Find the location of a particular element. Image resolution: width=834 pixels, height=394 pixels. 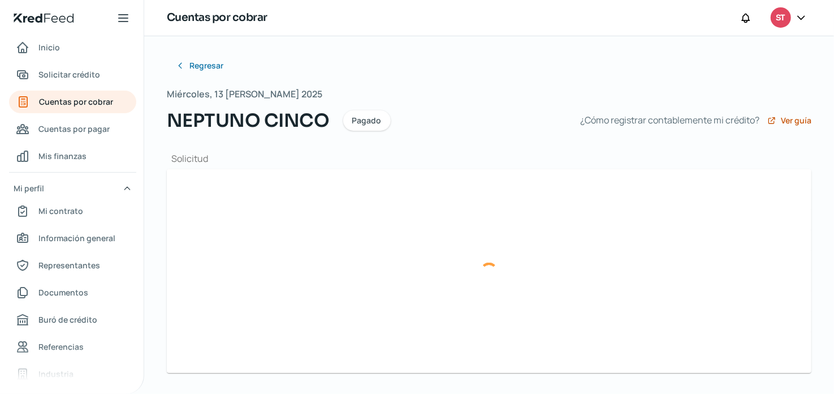

a: Representantes is located at coordinates (72, 265).